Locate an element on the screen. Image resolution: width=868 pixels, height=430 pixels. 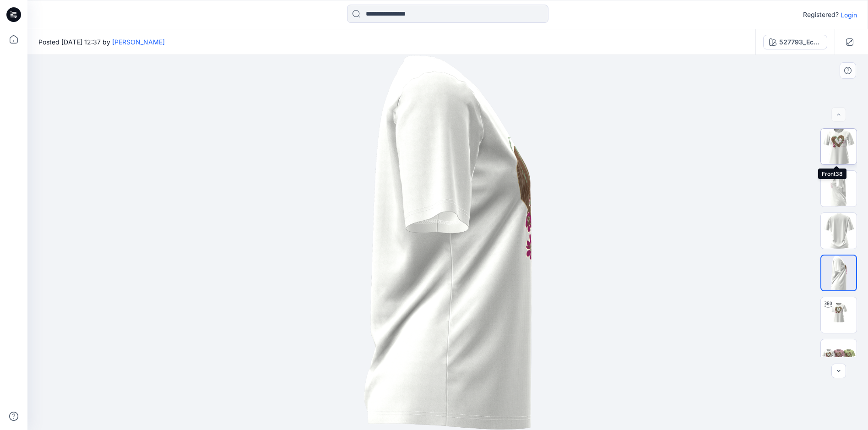
p: Registered? is located at coordinates (821, 15).